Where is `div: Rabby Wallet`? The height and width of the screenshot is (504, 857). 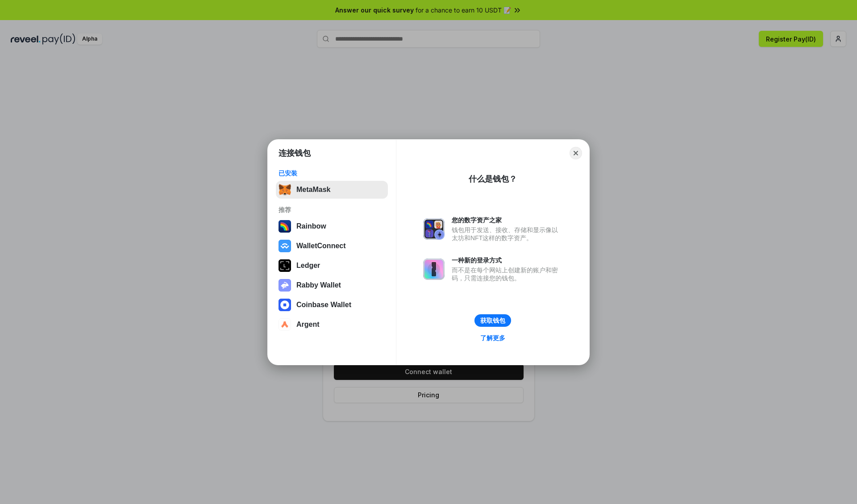 div: Rabby Wallet is located at coordinates (318, 285).